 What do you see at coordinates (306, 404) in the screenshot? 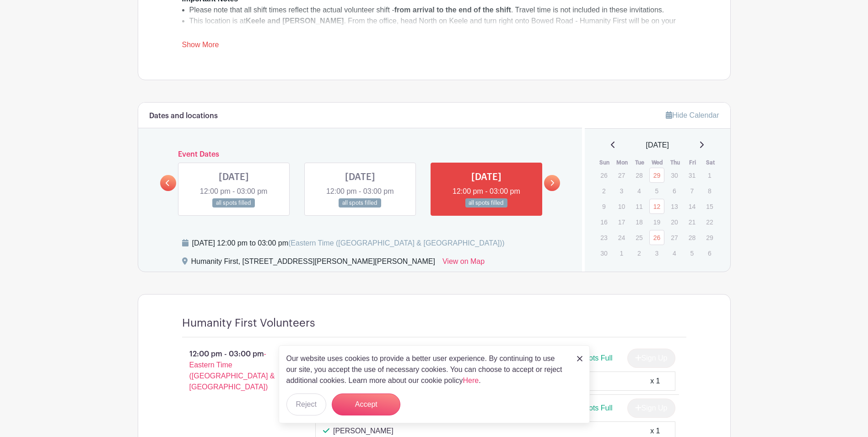
I see `button: Reject` at bounding box center [306, 404].